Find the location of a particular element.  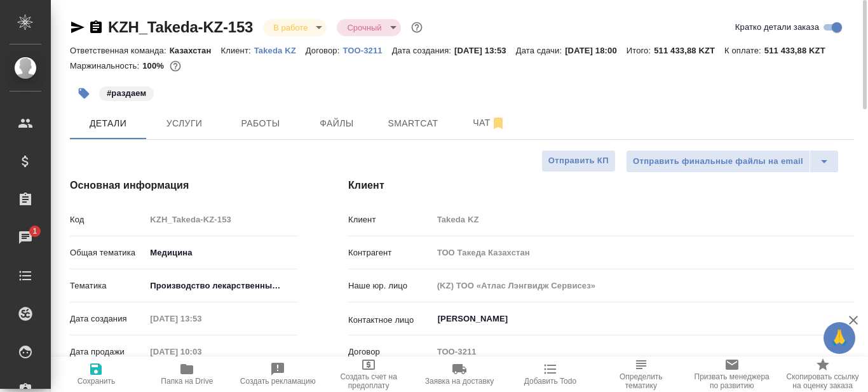

p: Общая тематика is located at coordinates (108, 253).